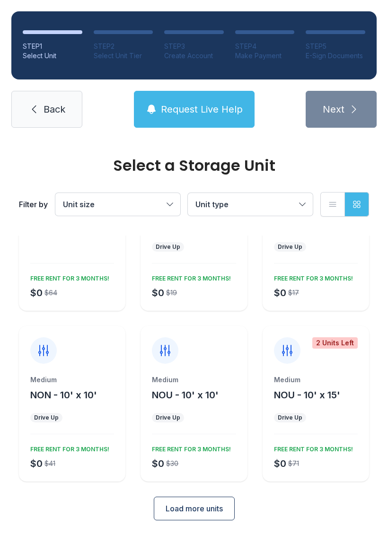 This screenshot has height=535, width=388. I want to click on div: E-Sign Documents, so click(335, 56).